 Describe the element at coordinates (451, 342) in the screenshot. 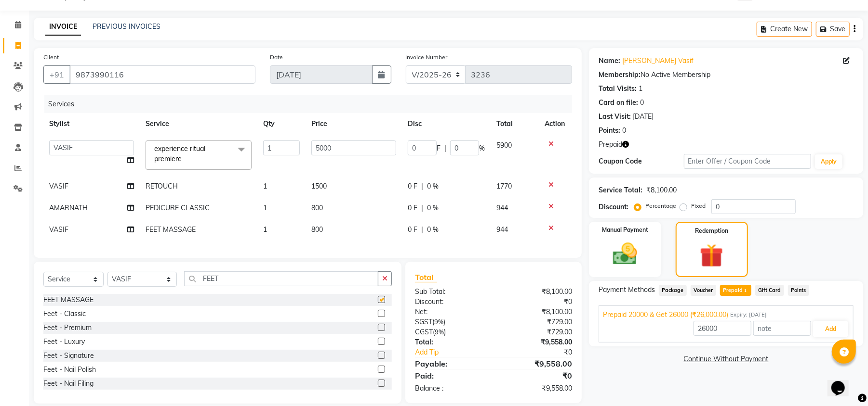

I see `div: Total:` at that location.